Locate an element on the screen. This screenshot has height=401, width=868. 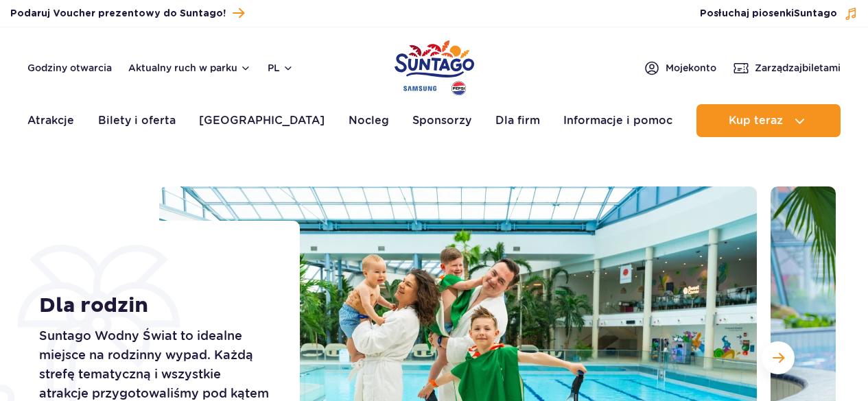
span: Podaruj Voucher prezentowy do Suntago! is located at coordinates (118, 14).